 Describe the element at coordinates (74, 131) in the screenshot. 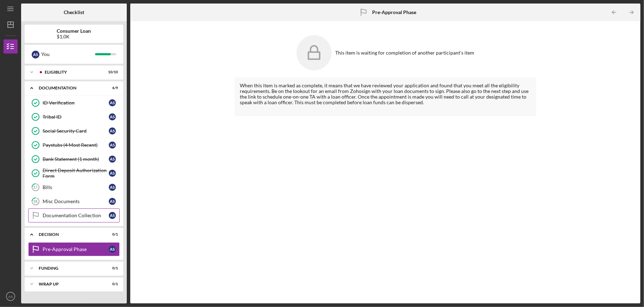

I see `a: Social Security CardAS` at that location.